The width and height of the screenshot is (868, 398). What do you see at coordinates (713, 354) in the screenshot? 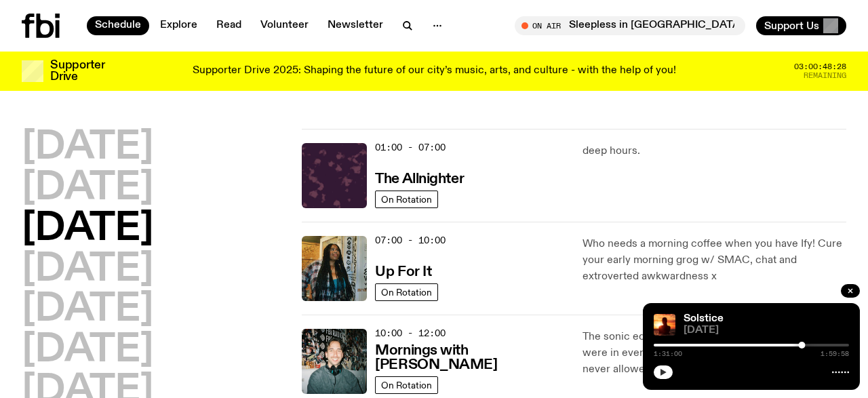
I see `p: The sonic equivalent of those M&M Biscuit Bars that were in everyone else's lunch boxes but you w...` at bounding box center [713, 354].